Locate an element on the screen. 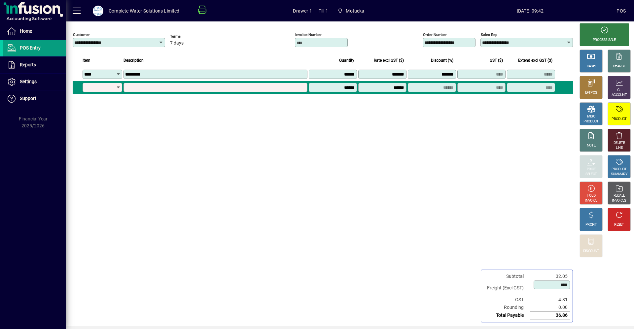 The width and height of the screenshot is (634, 329). span: GST ($) is located at coordinates (496, 60).